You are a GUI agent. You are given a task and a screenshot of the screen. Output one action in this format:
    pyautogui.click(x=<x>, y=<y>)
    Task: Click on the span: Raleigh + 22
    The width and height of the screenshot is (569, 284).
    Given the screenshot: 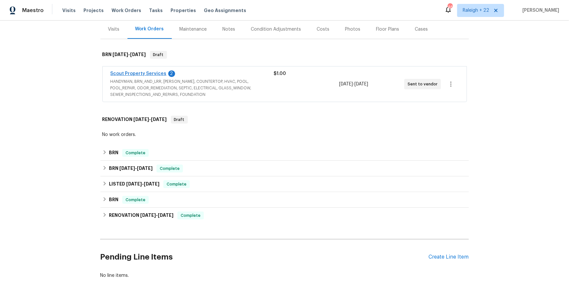 What is the action you would take?
    pyautogui.click(x=476, y=10)
    